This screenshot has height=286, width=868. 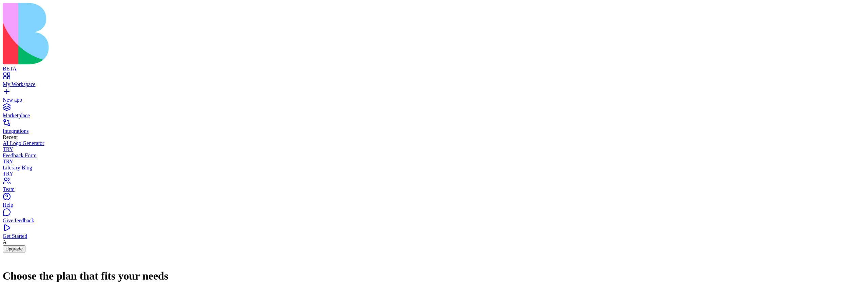 I want to click on h1: Choose the plan that fits your needs, so click(x=434, y=275).